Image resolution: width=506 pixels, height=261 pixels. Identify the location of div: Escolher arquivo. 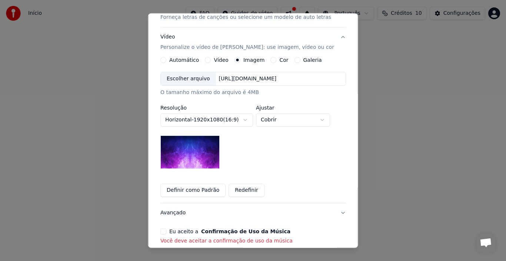
(188, 79).